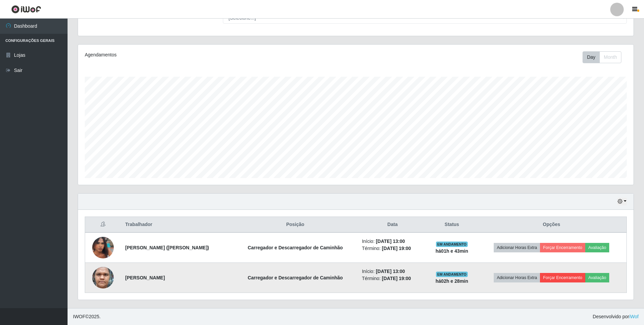 This screenshot has height=325, width=644. Describe the element at coordinates (103, 277) in the screenshot. I see `img: 1753220579080.jpeg` at that location.